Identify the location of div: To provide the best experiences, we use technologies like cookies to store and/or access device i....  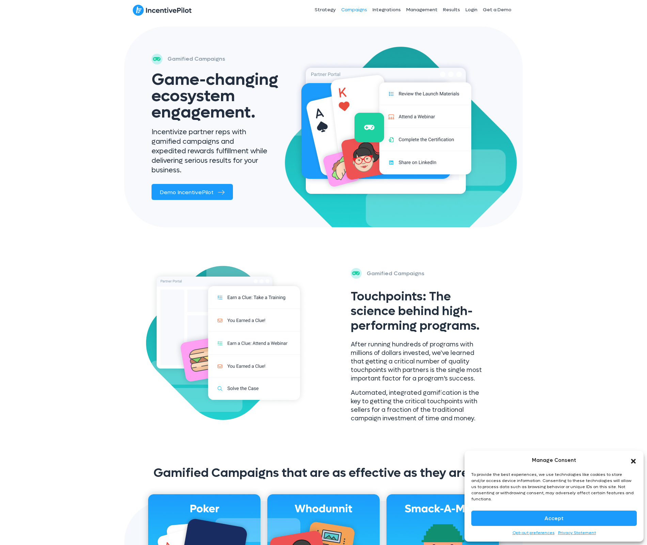
(554, 487).